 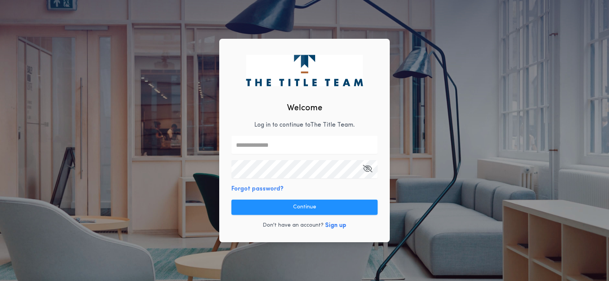 I want to click on p: Don't have an account?, so click(x=293, y=226).